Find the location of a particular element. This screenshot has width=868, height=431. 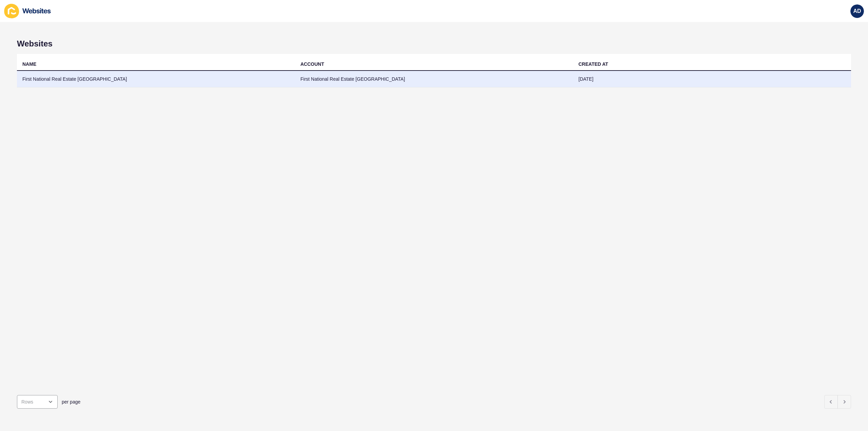

div: CREATED AT is located at coordinates (593, 64).